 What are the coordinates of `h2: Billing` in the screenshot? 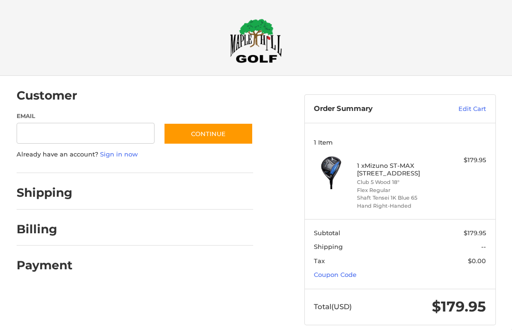 It's located at (44, 229).